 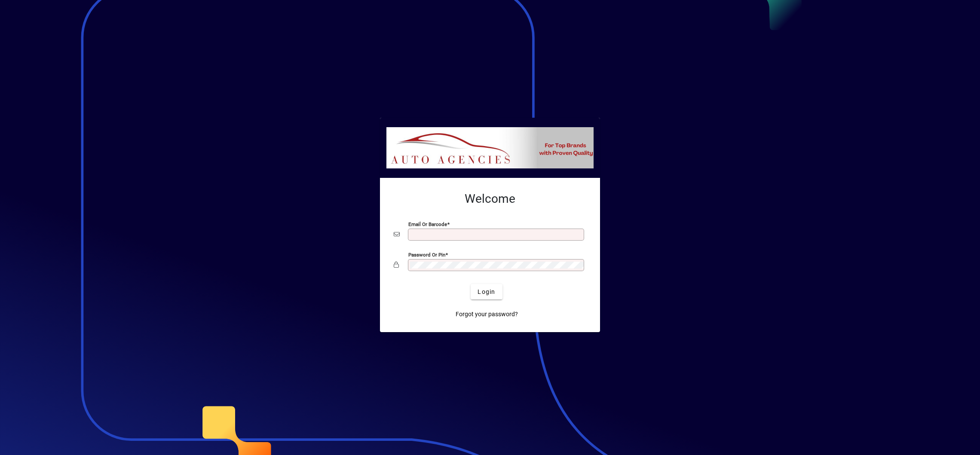 I want to click on span: Forgot your password?, so click(x=487, y=314).